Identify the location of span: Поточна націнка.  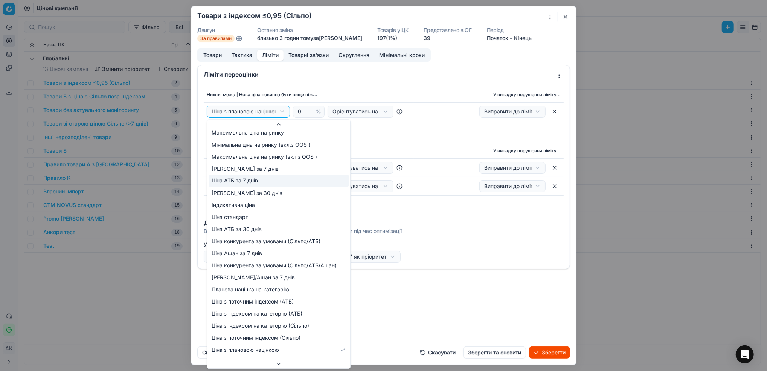
(233, 362).